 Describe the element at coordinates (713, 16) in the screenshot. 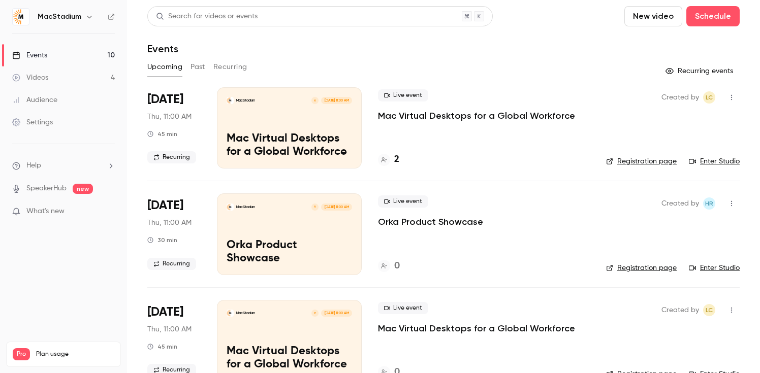

I see `button: Schedule` at that location.